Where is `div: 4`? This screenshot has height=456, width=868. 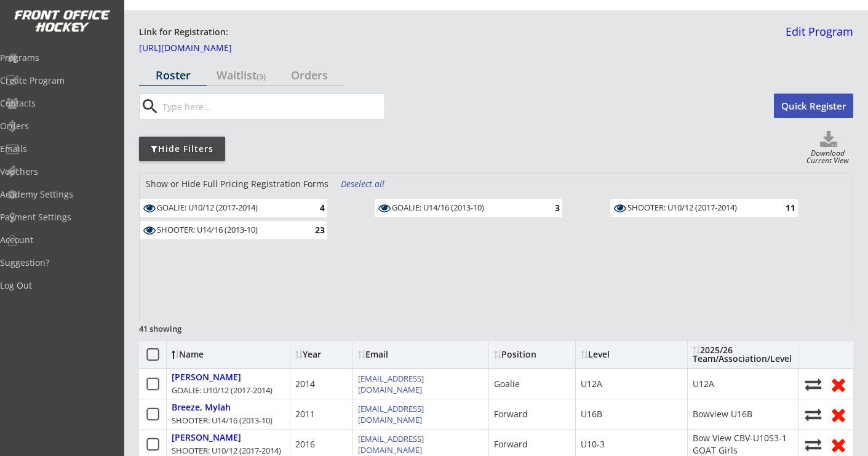 div: 4 is located at coordinates (313, 208).